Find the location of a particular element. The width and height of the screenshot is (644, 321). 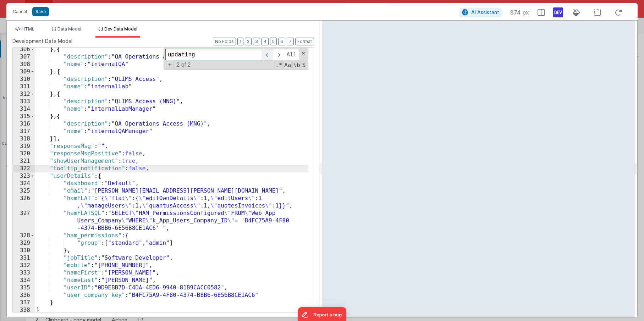

div: 323 is located at coordinates (24, 176).